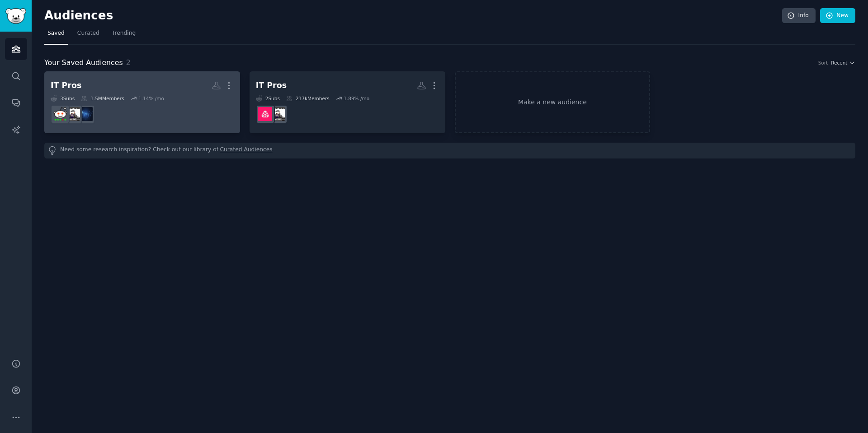 The width and height of the screenshot is (868, 433). What do you see at coordinates (83, 63) in the screenshot?
I see `span: Your Saved Audiences` at bounding box center [83, 63].